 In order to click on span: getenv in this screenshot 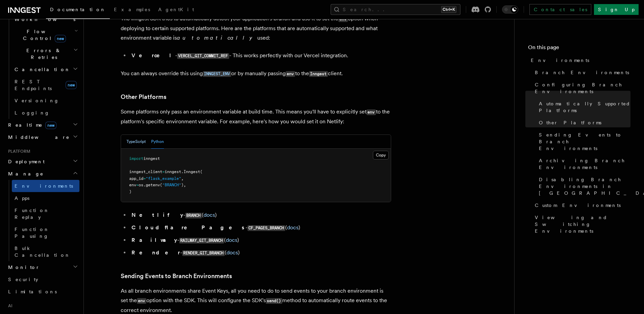, I will do `click(153, 185)`.